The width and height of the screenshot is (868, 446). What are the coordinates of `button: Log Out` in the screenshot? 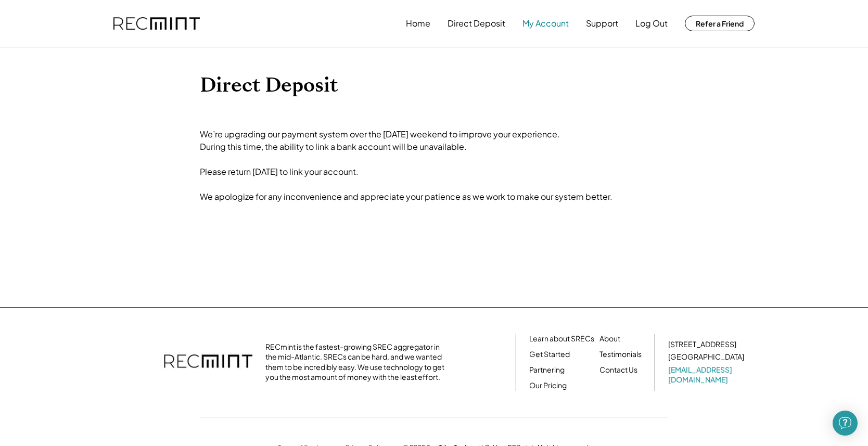 It's located at (652, 24).